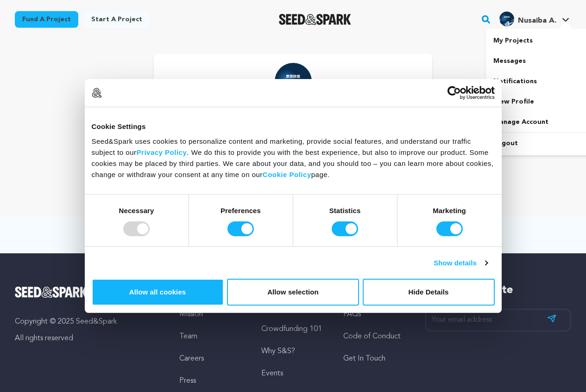  I want to click on input: Your email address, so click(498, 320).